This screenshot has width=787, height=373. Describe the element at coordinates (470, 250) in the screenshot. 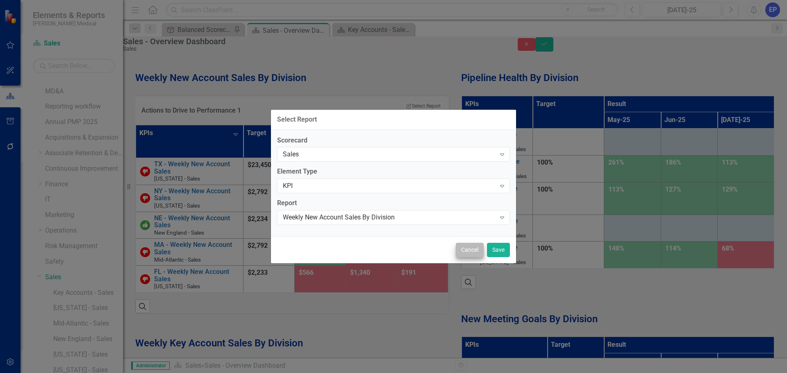

I see `button: Cancel` at that location.